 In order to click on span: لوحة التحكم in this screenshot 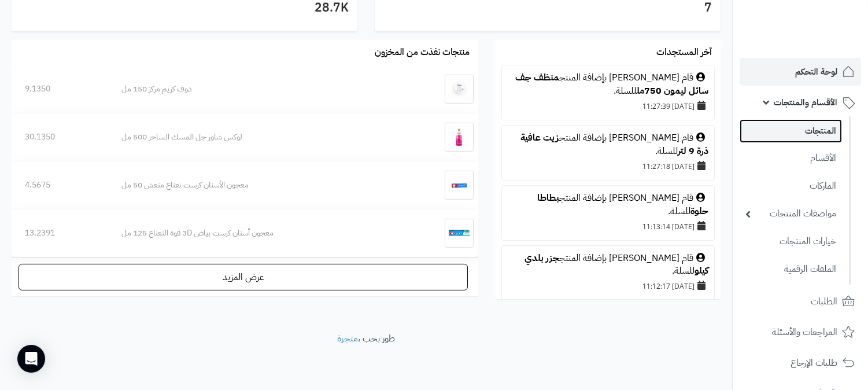, I will do `click(816, 72)`.